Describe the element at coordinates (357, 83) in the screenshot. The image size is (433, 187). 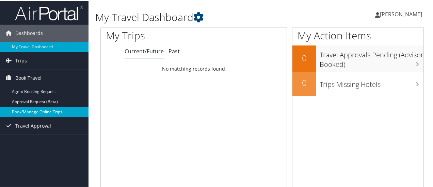
I see `a: 0Trips Missing Hotels` at that location.